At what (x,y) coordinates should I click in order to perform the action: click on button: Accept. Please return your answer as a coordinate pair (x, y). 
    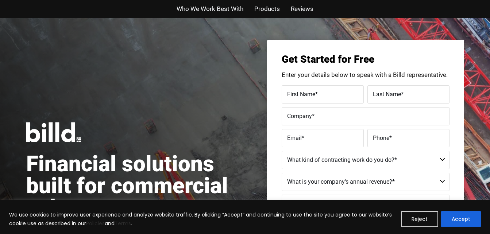
    Looking at the image, I should click on (461, 219).